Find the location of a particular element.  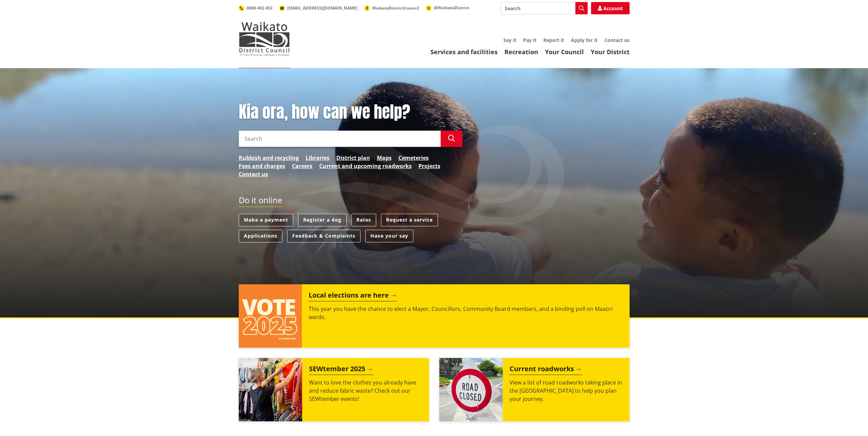

a: Recreation is located at coordinates (521, 52).